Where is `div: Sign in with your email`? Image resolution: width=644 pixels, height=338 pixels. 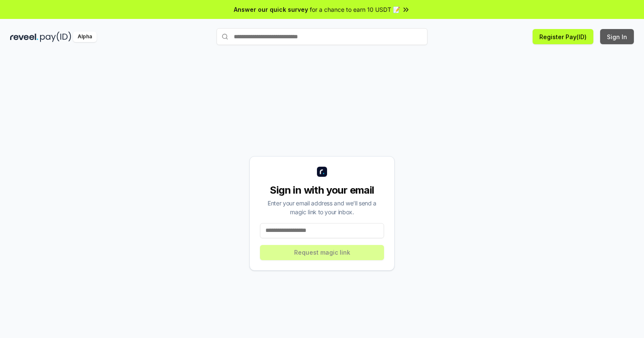 div: Sign in with your email is located at coordinates (322, 191).